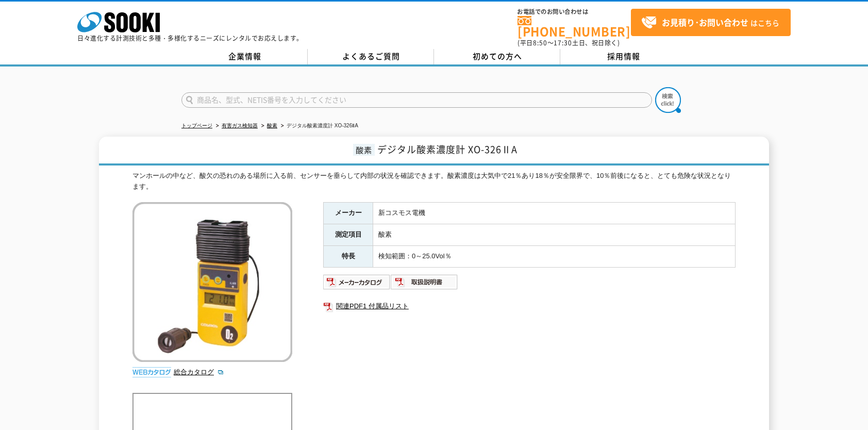  What do you see at coordinates (554, 235) in the screenshot?
I see `td: 酸素` at bounding box center [554, 235].